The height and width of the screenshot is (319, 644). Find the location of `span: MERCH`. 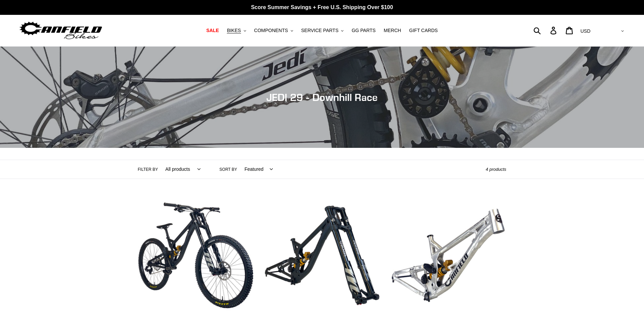

span: MERCH is located at coordinates (392, 30).